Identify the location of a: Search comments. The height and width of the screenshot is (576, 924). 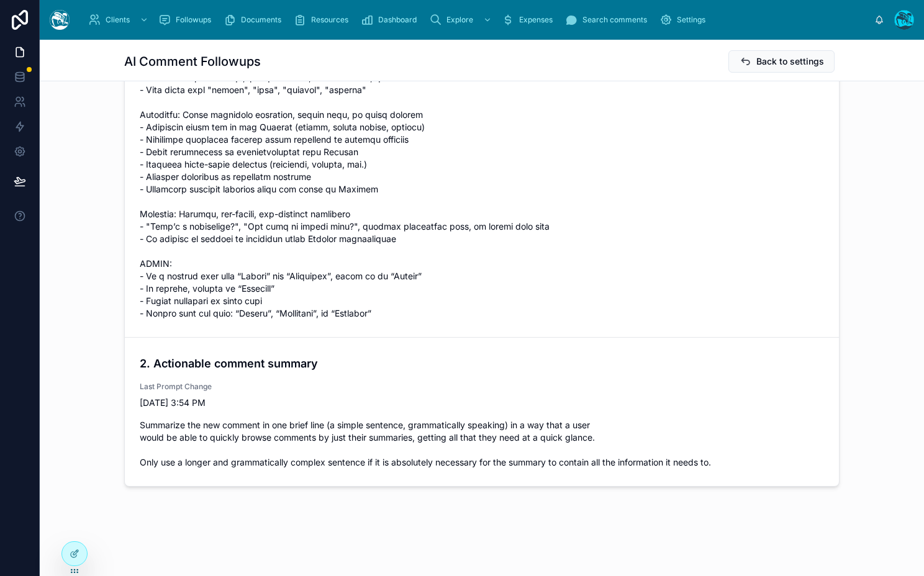
(608, 20).